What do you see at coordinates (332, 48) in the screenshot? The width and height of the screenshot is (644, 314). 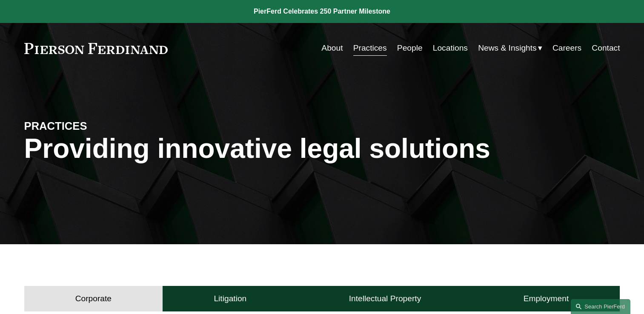 I see `a: About` at bounding box center [332, 48].